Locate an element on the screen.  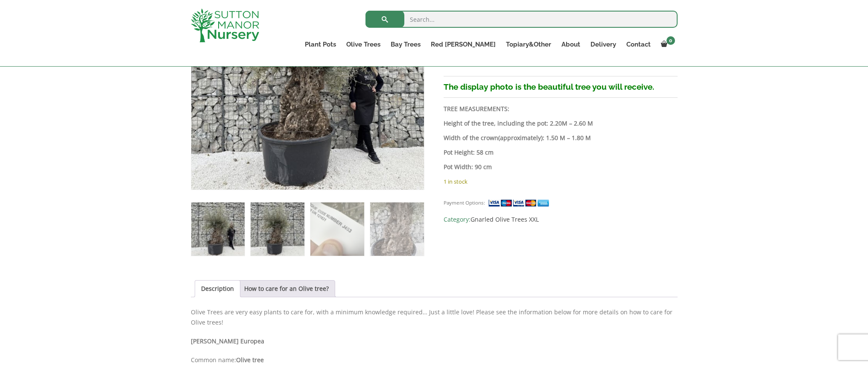
a: Description is located at coordinates (217, 289).